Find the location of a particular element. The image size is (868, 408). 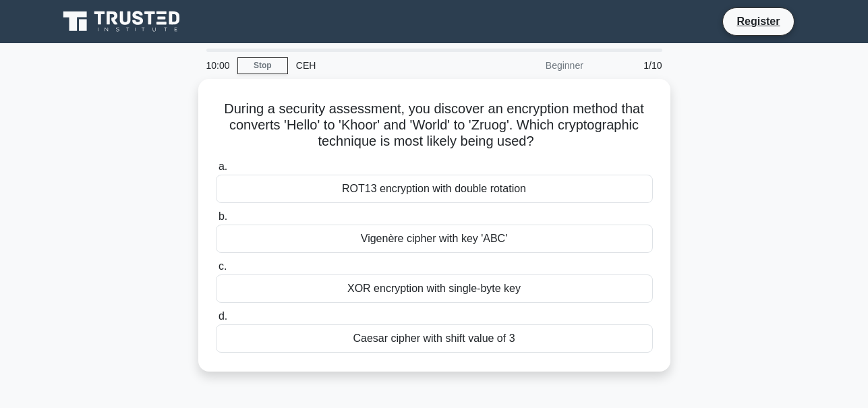

div: 10:00 is located at coordinates (218, 65).